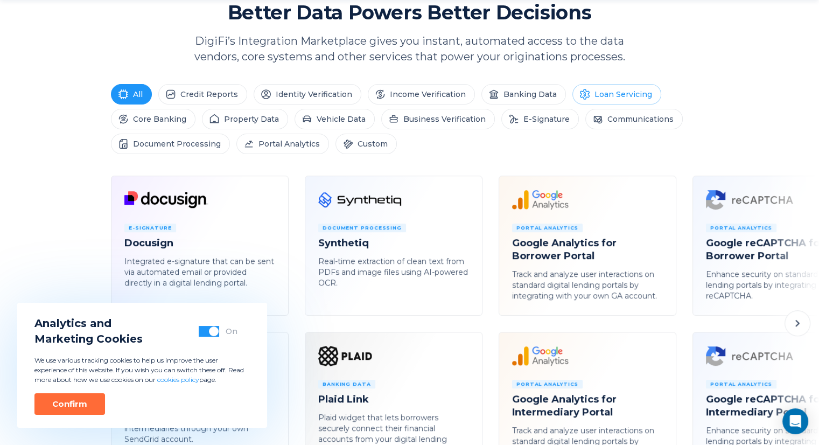 The image size is (819, 445). What do you see at coordinates (200, 272) in the screenshot?
I see `p: Integrated e-signature that can be sent via automated email or provided directly in a digital len...` at bounding box center [200, 272].